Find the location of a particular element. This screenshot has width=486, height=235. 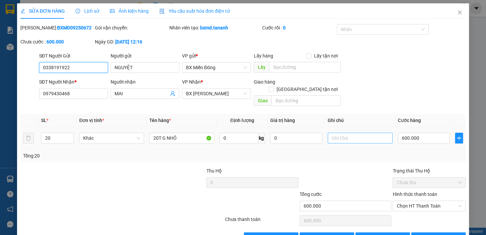

div: Nhân viên tạo: is located at coordinates (215, 28).